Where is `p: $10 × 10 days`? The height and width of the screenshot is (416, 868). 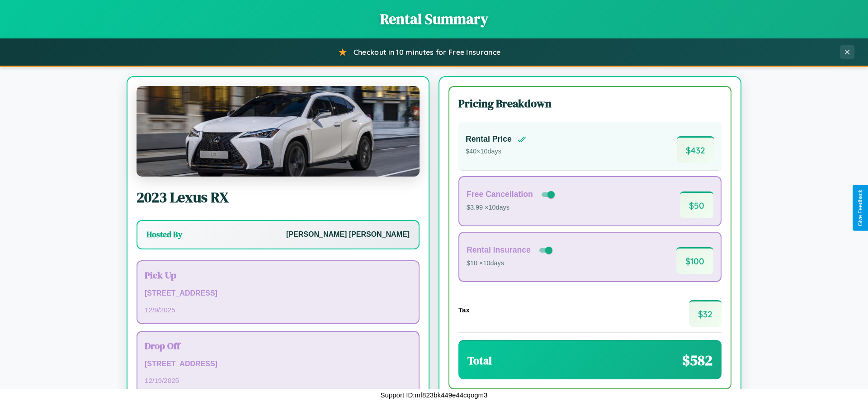 p: $10 × 10 days is located at coordinates (510, 263).